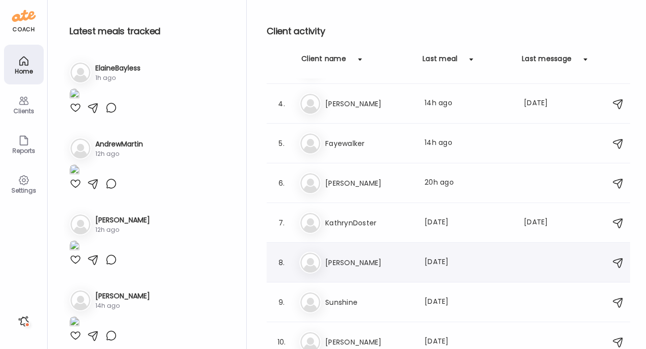  What do you see at coordinates (448, 31) in the screenshot?
I see `h2: Client activity` at bounding box center [448, 31].